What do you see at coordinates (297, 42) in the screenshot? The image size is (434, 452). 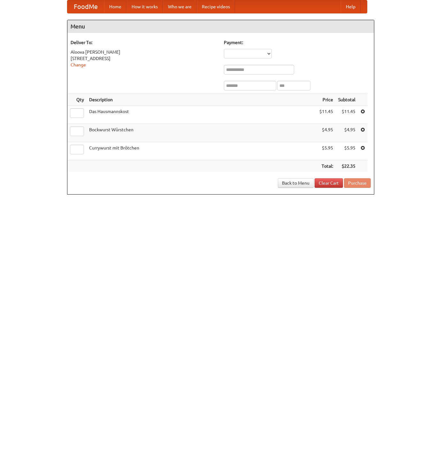 I see `h5: Payment:` at bounding box center [297, 42].